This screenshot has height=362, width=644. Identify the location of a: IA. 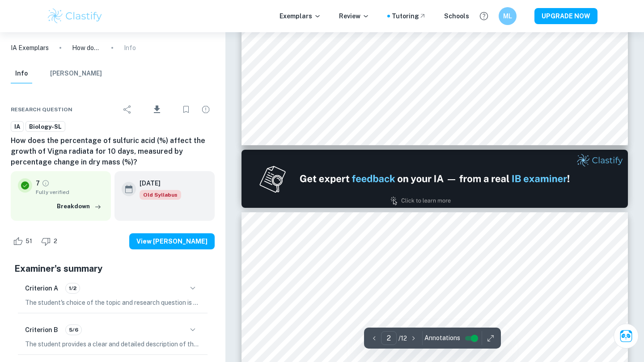
(17, 126).